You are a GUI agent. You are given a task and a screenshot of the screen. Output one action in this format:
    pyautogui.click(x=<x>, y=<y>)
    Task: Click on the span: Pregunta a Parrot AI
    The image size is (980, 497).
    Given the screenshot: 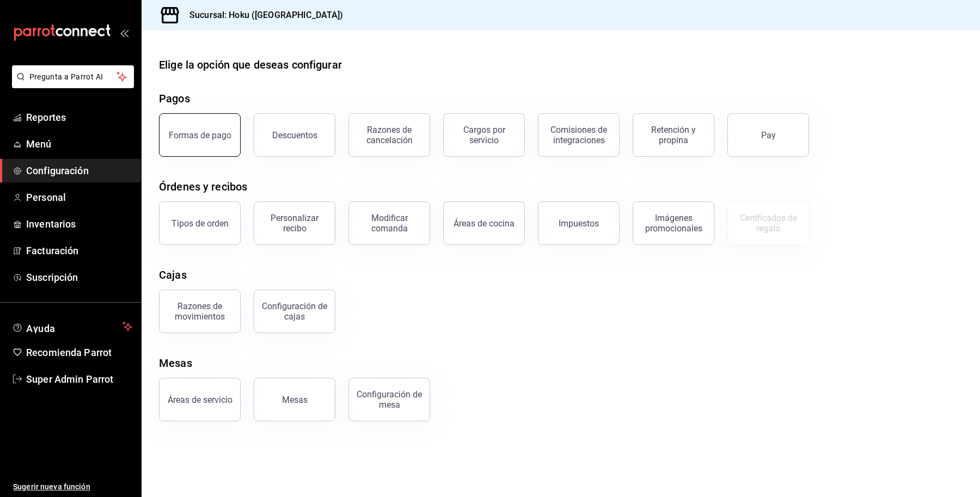 What is the action you would take?
    pyautogui.click(x=73, y=77)
    